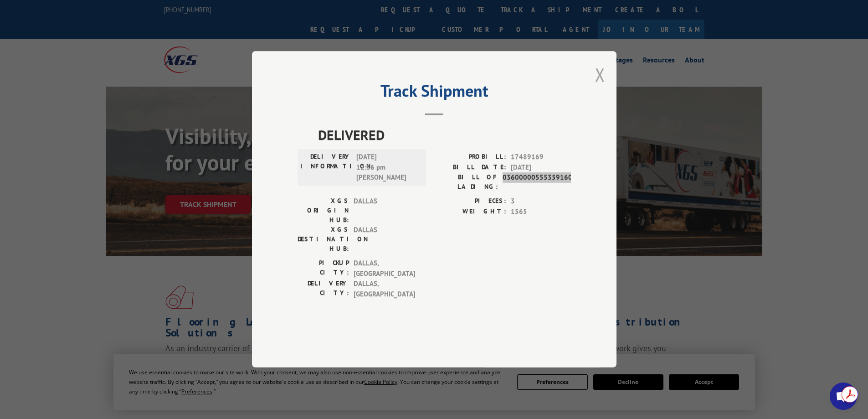 This screenshot has height=419, width=868. I want to click on label: PROBILL:, so click(470, 157).